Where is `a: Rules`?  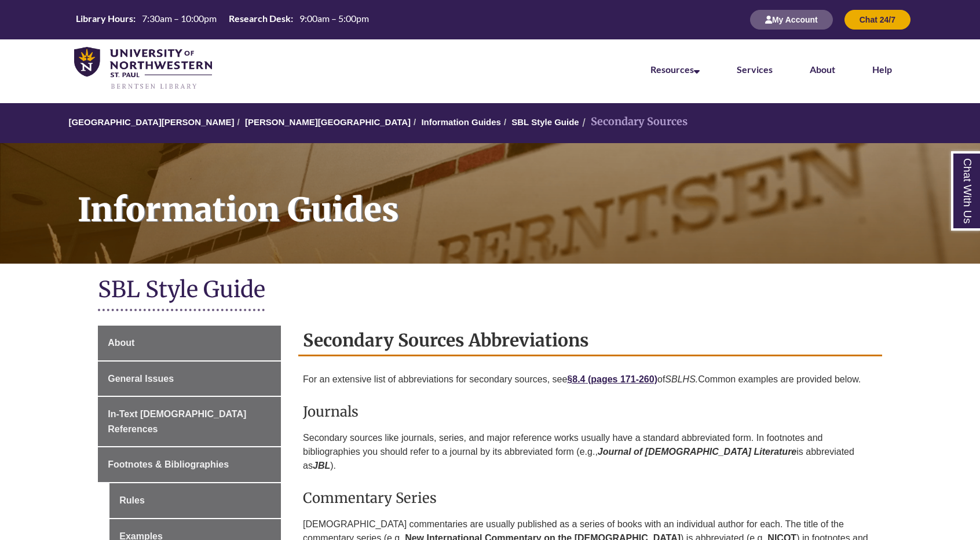
a: Rules is located at coordinates (195, 500).